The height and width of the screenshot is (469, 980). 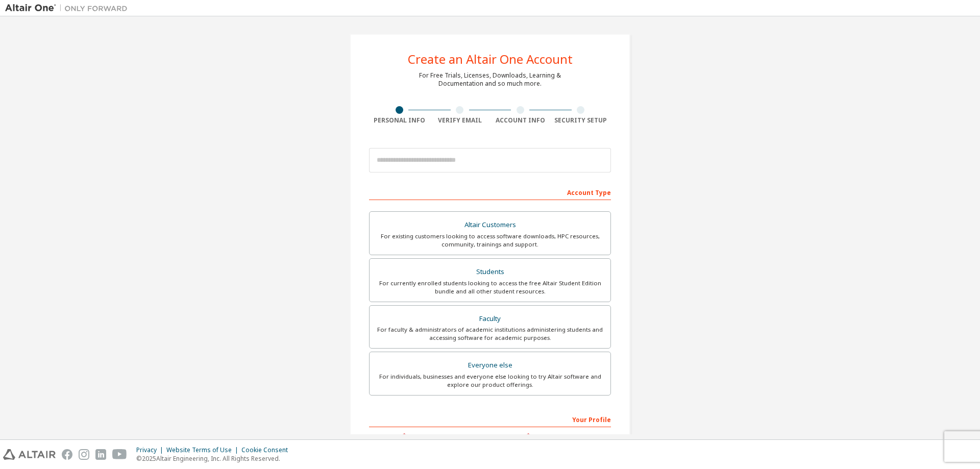 What do you see at coordinates (490, 365) in the screenshot?
I see `div: Everyone else` at bounding box center [490, 365].